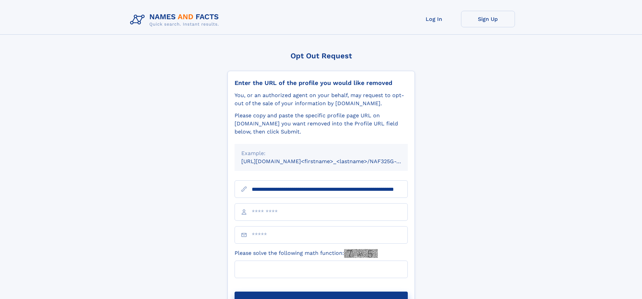  Describe the element at coordinates (434, 19) in the screenshot. I see `a: Log In` at that location.